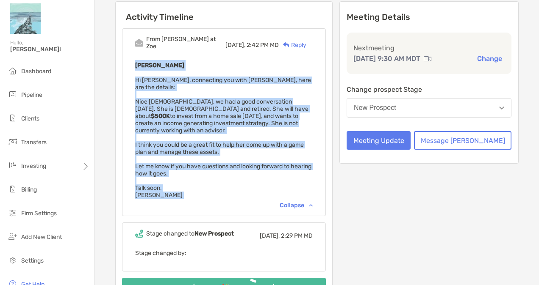 The width and height of the screenshot is (539, 285). I want to click on span: Add New Client, so click(41, 237).